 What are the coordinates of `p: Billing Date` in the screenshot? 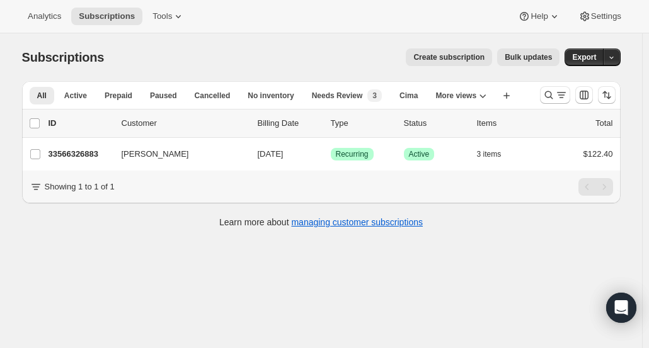 It's located at (289, 123).